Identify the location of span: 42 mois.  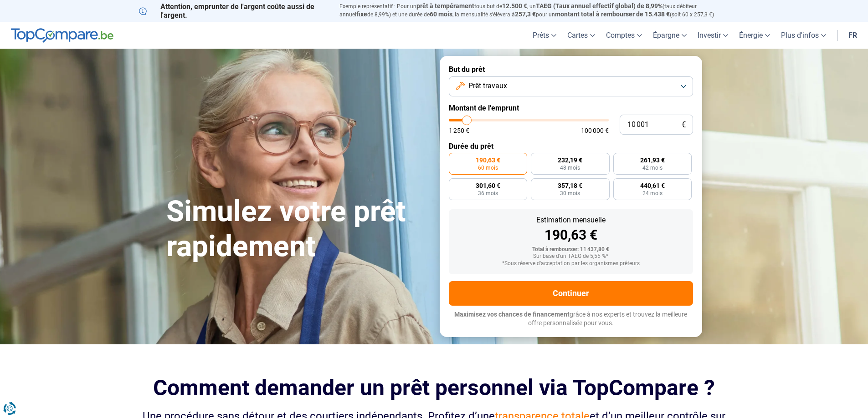
(652, 168).